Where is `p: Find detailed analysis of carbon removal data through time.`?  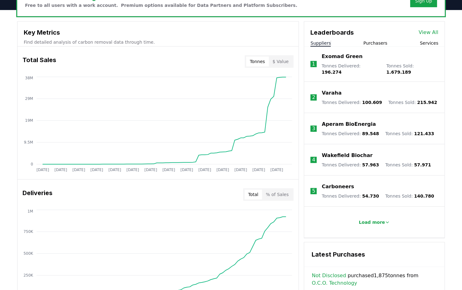
p: Find detailed analysis of carbon removal data through time. is located at coordinates (158, 42).